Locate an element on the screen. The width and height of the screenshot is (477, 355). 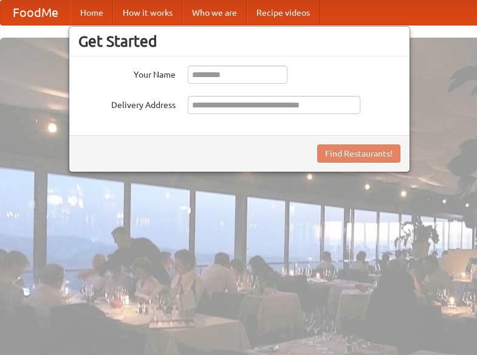
button: Find Restaurants! is located at coordinates (358, 154).